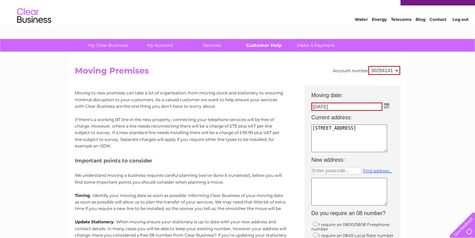  I want to click on a: Customer Help, so click(264, 45).